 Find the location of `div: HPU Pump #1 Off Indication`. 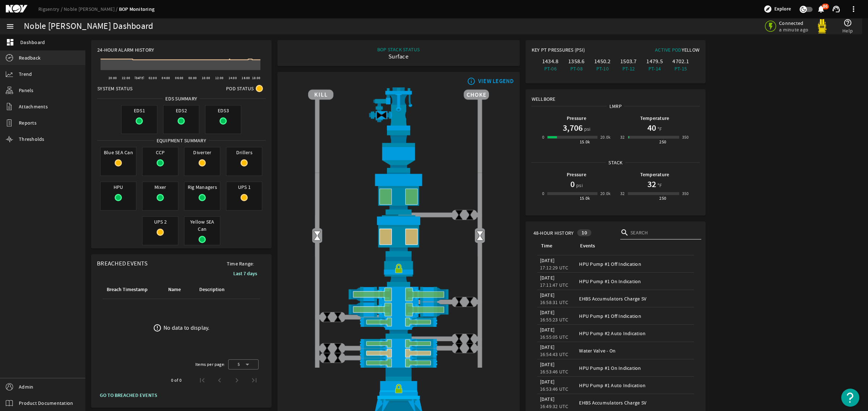

div: HPU Pump #1 Off Indication is located at coordinates (635, 264).